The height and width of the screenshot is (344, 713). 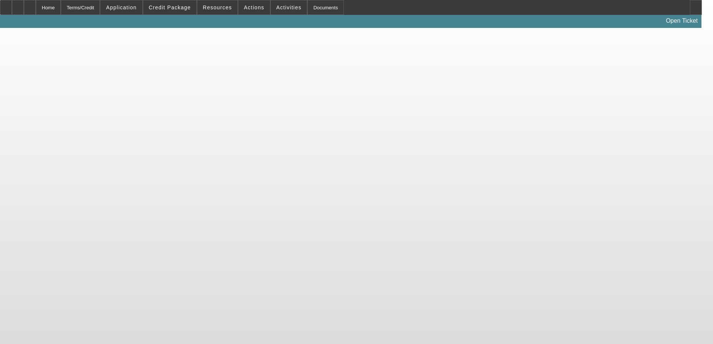 I want to click on button: Activities, so click(x=289, y=7).